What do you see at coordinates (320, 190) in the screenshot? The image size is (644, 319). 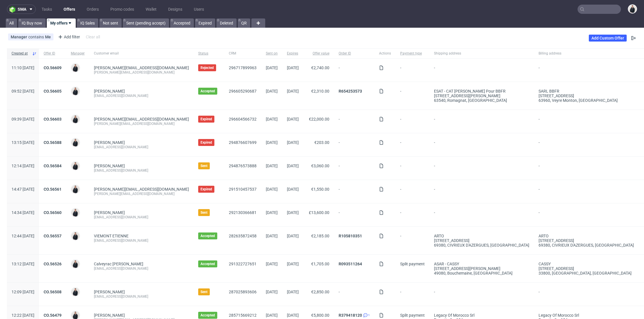 I see `span: €1,550.00` at bounding box center [320, 190].